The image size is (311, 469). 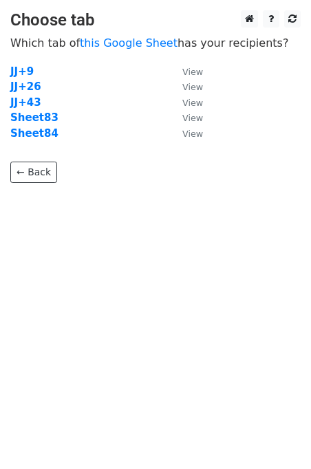 What do you see at coordinates (34, 133) in the screenshot?
I see `a: Sheet84` at bounding box center [34, 133].